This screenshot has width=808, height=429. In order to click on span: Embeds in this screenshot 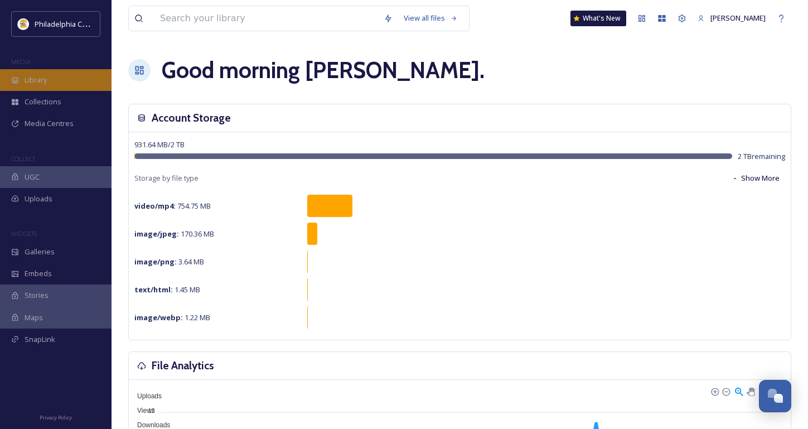, I will do `click(38, 273)`.